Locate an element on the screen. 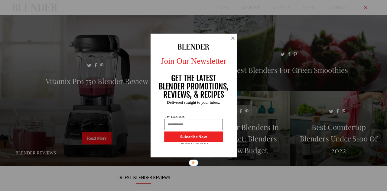 The width and height of the screenshot is (387, 191). div: Delivered straight to your inbox. is located at coordinates (193, 102).